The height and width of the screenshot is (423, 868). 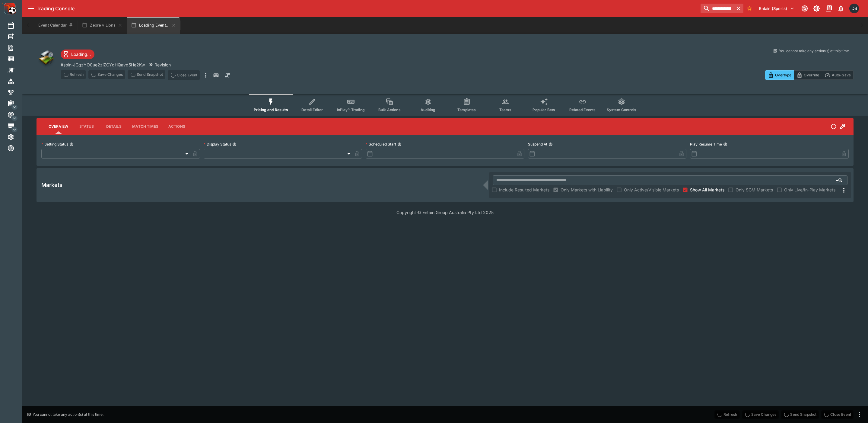 What do you see at coordinates (217, 144) in the screenshot?
I see `p: Display Status` at bounding box center [217, 144].